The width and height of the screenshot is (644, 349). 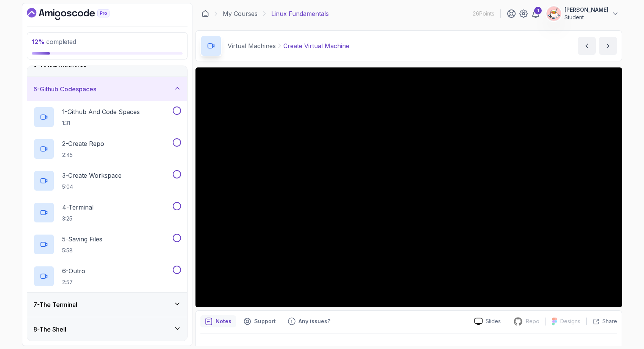 I want to click on p: 1 - Github And Code Spaces, so click(x=101, y=112).